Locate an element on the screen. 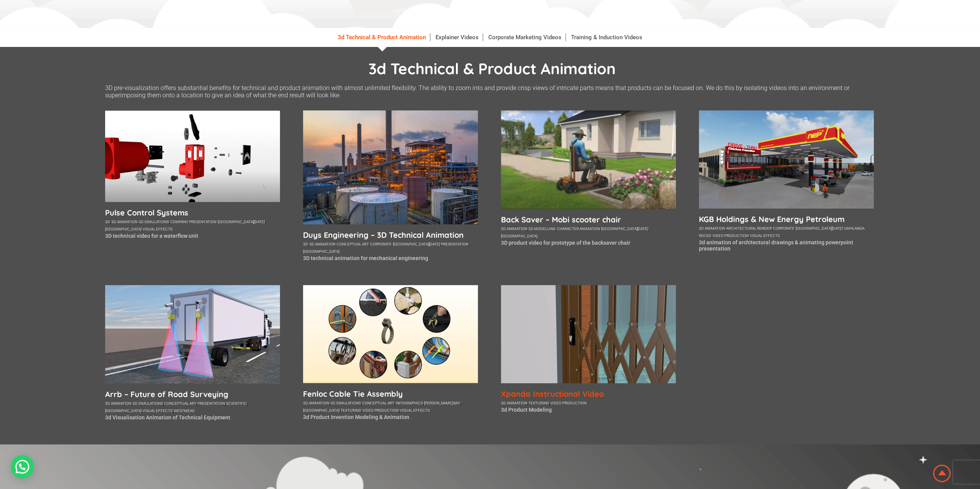 This screenshot has height=489, width=980. h5: Duys Engineering – 3D Technical Animation is located at coordinates (391, 235).